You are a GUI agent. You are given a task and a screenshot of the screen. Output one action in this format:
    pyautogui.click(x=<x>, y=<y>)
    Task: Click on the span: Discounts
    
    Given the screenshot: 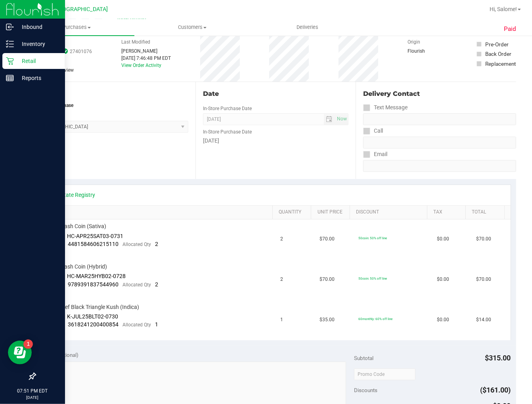 What is the action you would take?
    pyautogui.click(x=365, y=390)
    